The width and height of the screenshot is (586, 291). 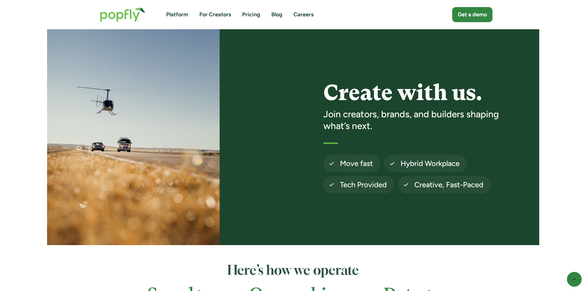 I want to click on h1: Create with us., so click(x=416, y=93).